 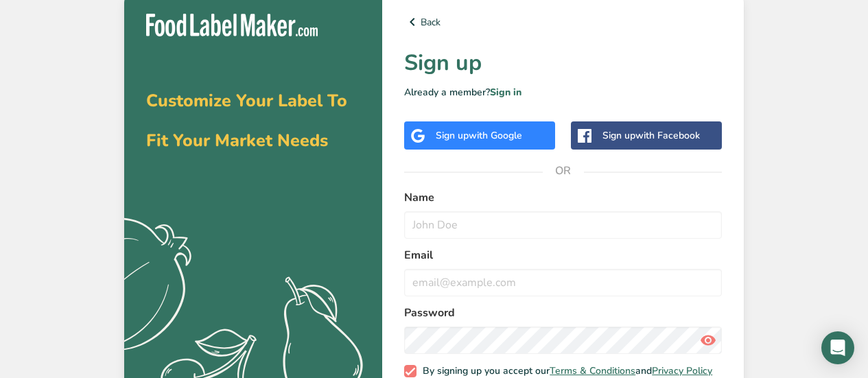 What do you see at coordinates (562, 255) in the screenshot?
I see `label: Email` at bounding box center [562, 255].